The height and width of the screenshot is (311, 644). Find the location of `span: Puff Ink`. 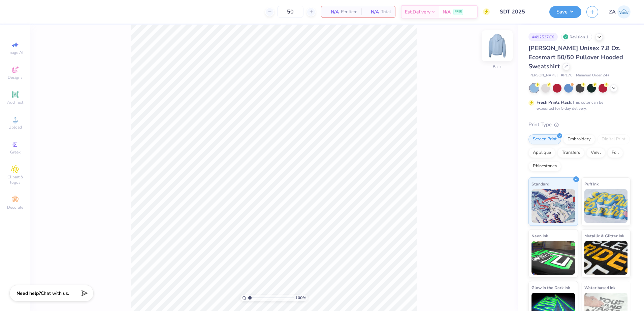

span: Puff Ink is located at coordinates (591, 183).